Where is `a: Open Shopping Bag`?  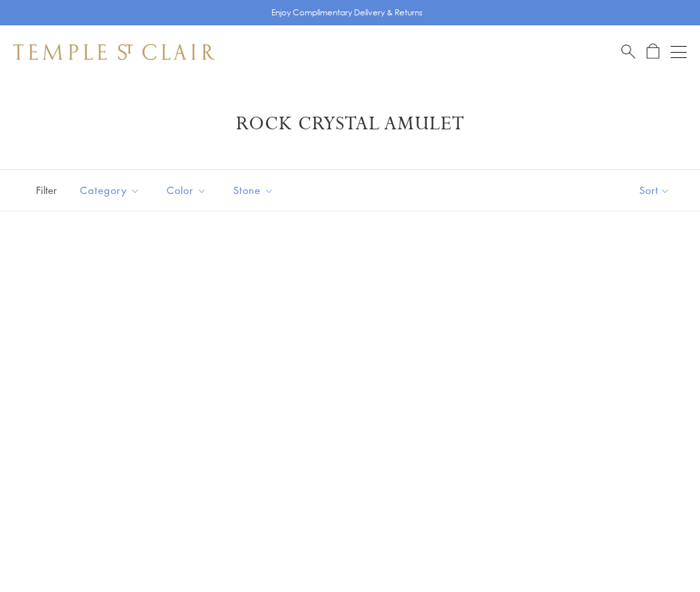 a: Open Shopping Bag is located at coordinates (653, 51).